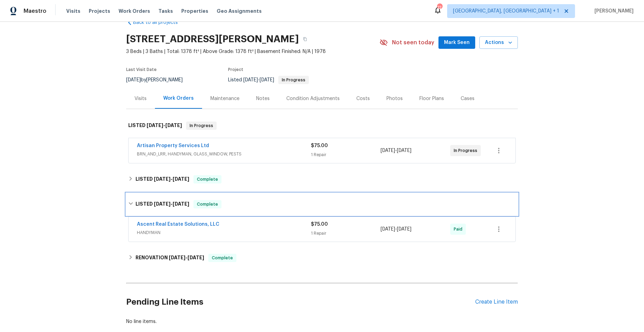 The image size is (644, 332). Describe the element at coordinates (166, 11) in the screenshot. I see `span: Tasks` at that location.